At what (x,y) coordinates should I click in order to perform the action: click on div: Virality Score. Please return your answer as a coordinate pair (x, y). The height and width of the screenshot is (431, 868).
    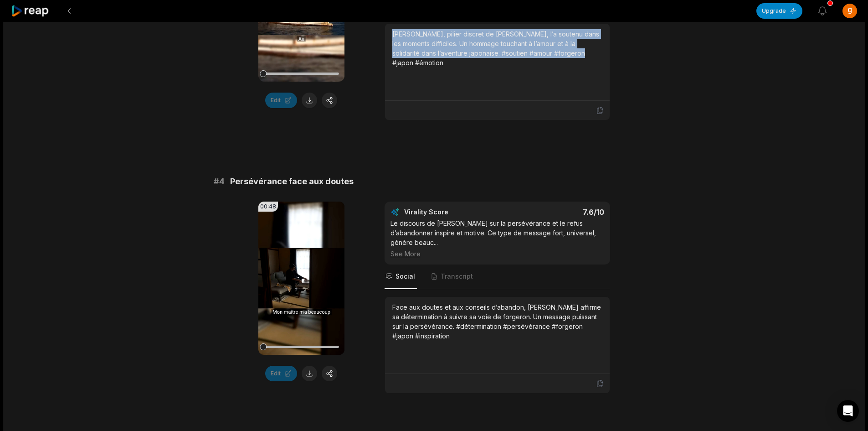
    Looking at the image, I should click on (454, 212).